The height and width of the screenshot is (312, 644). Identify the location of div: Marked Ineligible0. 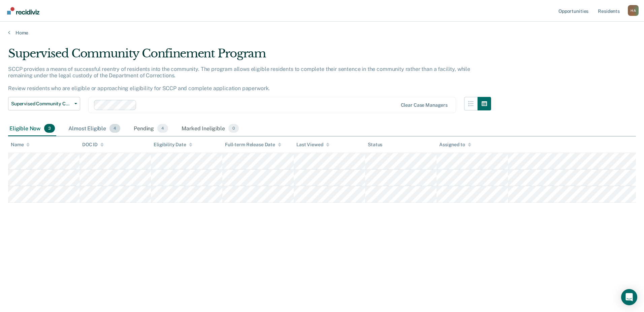
(210, 128).